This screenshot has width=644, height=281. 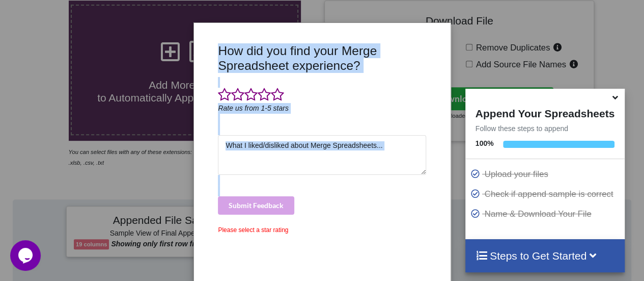 What do you see at coordinates (253, 108) in the screenshot?
I see `i: Rate us from 1-5 stars` at bounding box center [253, 108].